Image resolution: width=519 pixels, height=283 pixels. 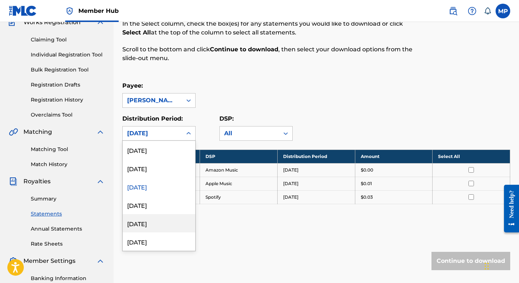 I want to click on td: Amazon Music, so click(x=239, y=170).